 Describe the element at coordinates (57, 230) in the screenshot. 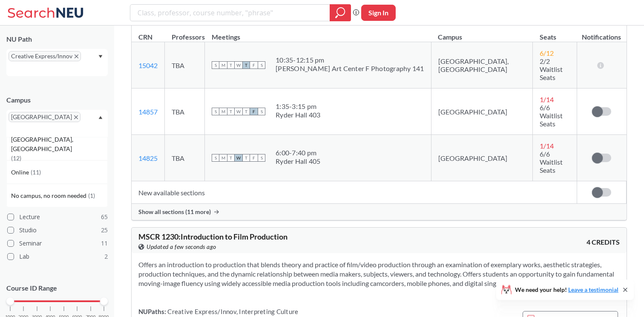

I see `label: Studio` at that location.